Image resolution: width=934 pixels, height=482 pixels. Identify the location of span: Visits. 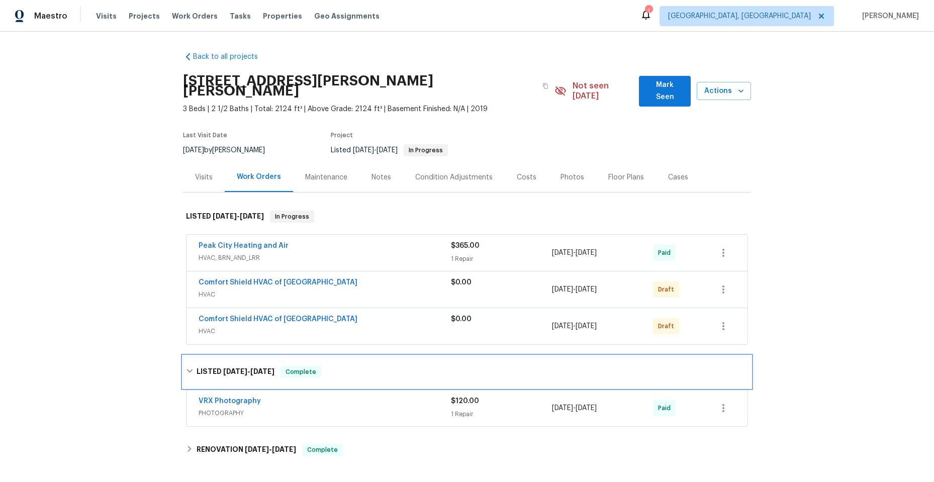
(106, 16).